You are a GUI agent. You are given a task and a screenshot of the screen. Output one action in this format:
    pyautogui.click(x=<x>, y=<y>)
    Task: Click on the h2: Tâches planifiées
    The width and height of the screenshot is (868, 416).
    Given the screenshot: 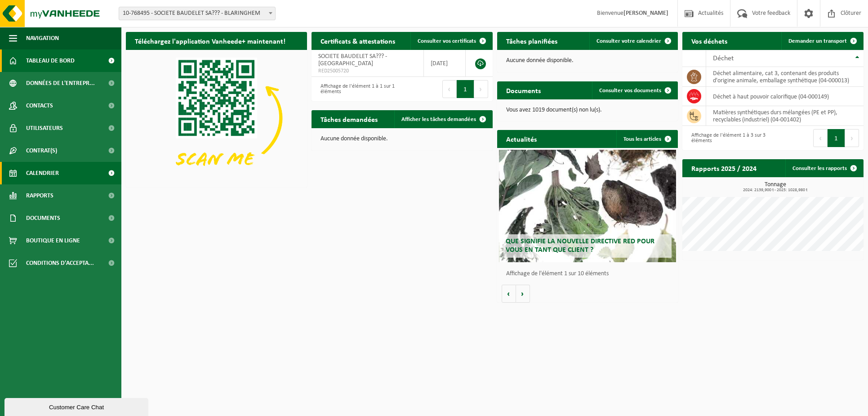 What is the action you would take?
    pyautogui.click(x=532, y=40)
    